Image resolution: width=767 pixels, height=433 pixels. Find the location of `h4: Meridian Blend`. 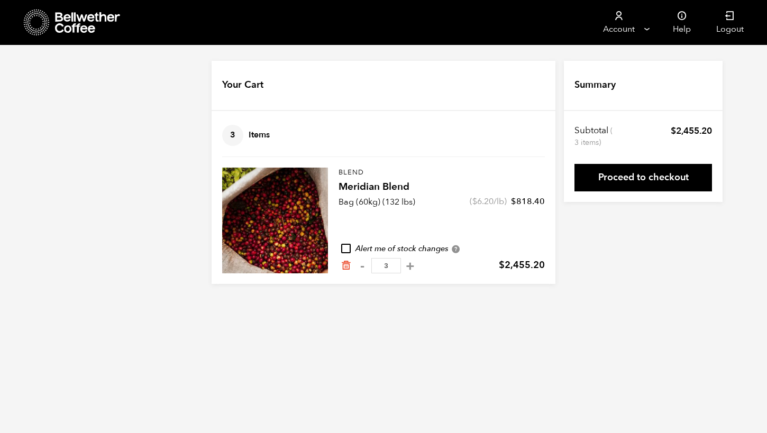

h4: Meridian Blend is located at coordinates (442, 187).